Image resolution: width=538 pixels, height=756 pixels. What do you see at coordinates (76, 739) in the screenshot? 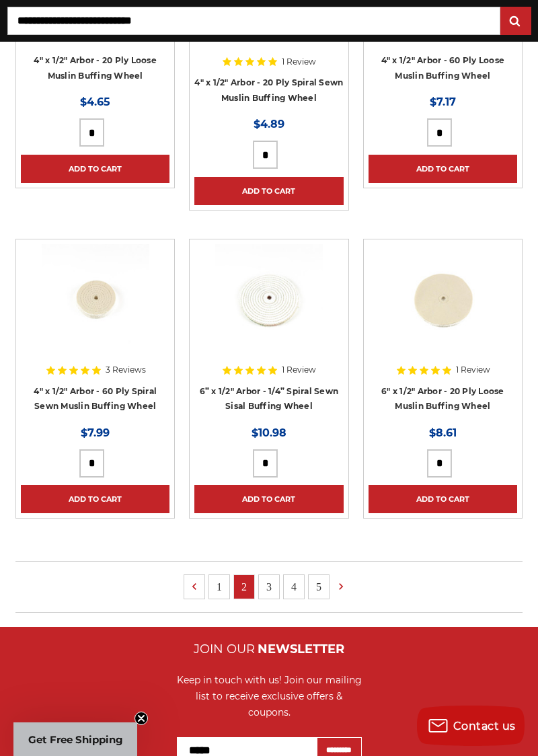
I see `span: Get Free Shipping` at bounding box center [76, 739].